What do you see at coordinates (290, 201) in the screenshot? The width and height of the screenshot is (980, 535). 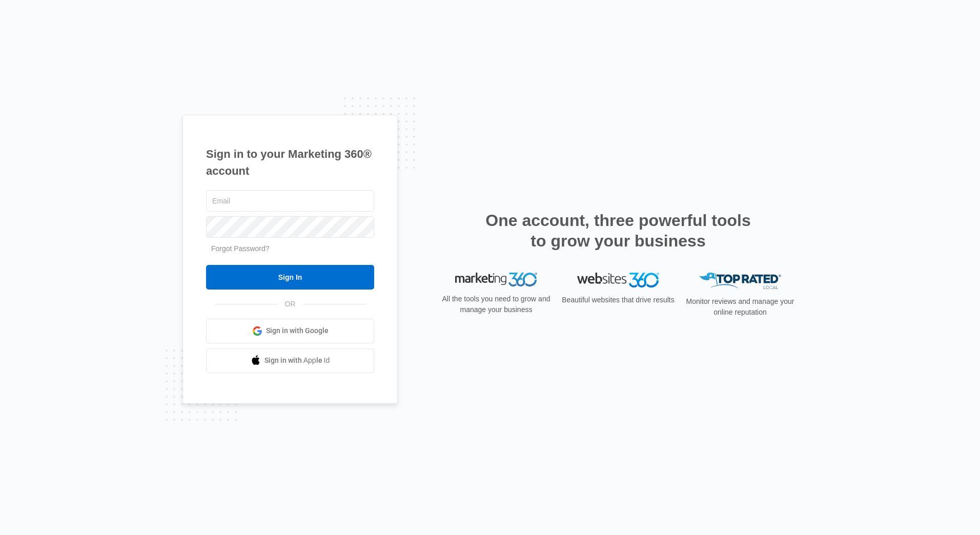 I see `input: Email` at bounding box center [290, 201].